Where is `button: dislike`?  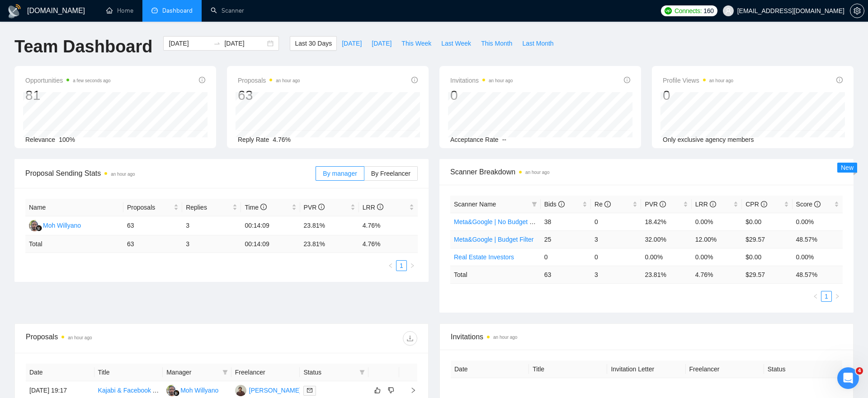
button: dislike is located at coordinates (391, 391).